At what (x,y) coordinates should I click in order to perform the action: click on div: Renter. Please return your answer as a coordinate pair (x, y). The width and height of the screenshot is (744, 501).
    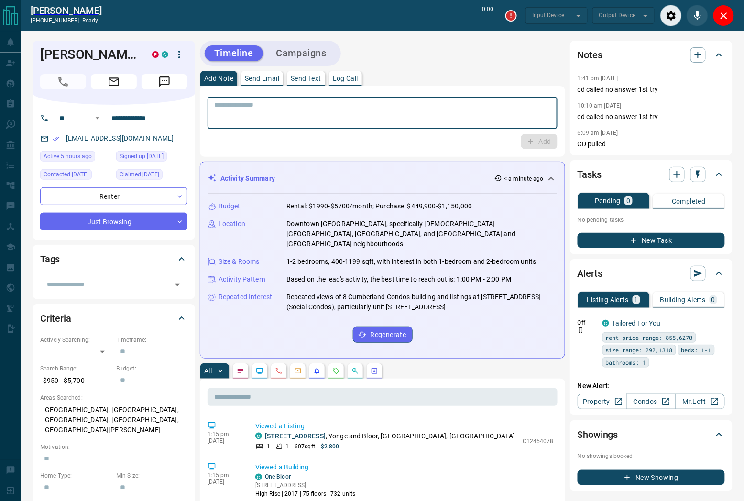
    Looking at the image, I should click on (114, 196).